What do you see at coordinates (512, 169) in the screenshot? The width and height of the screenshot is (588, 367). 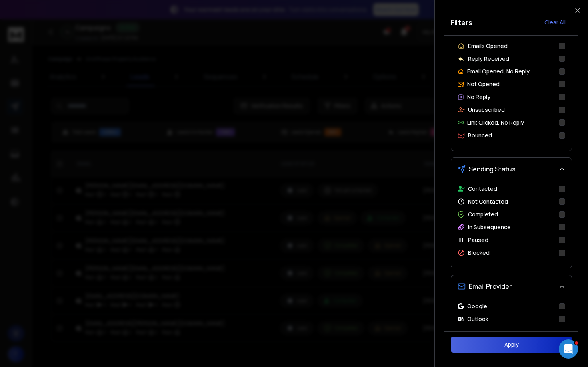 I see `button: Sending Status` at bounding box center [512, 169].